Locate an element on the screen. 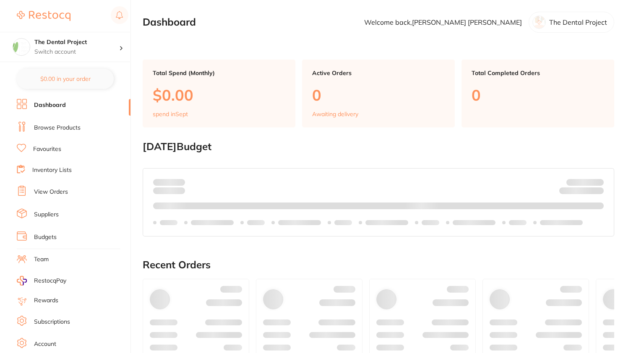 Image resolution: width=631 pixels, height=353 pixels. a: Team is located at coordinates (41, 260).